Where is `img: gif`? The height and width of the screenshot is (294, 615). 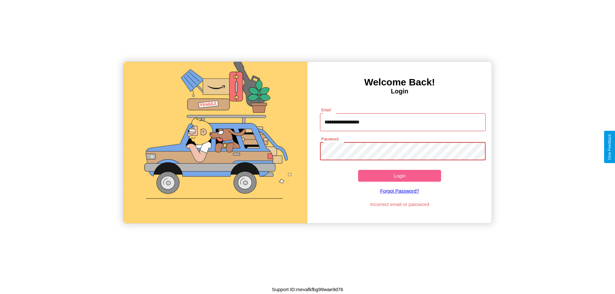 img: gif is located at coordinates (215, 143).